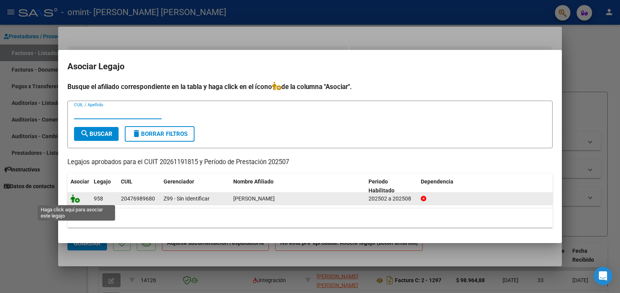 This screenshot has height=293, width=620. Describe the element at coordinates (603, 276) in the screenshot. I see `div: Open Intercom Messenger` at that location.